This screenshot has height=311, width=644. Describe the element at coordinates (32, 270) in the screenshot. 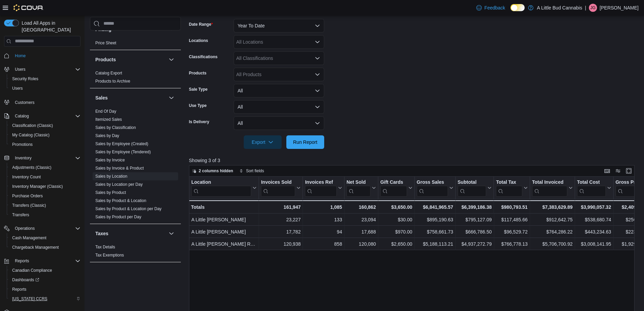

I see `a: Canadian Compliance` at that location.